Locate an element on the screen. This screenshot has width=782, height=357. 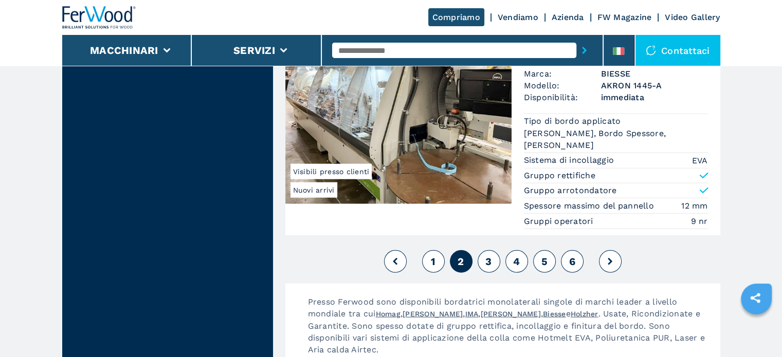
span: immediata is located at coordinates (654, 97).